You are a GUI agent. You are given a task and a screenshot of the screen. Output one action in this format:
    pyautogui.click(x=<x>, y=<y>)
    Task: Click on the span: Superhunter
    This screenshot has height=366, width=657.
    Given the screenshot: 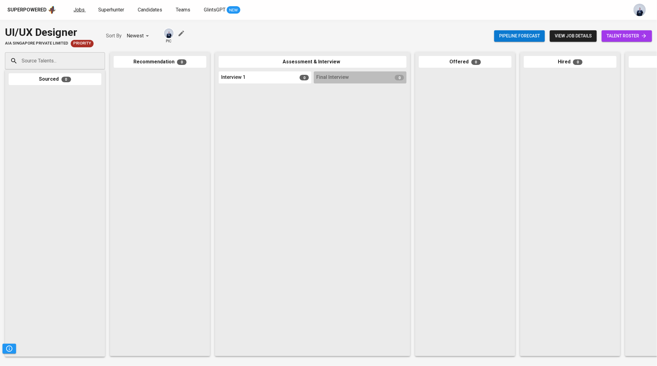 What is the action you would take?
    pyautogui.click(x=111, y=10)
    